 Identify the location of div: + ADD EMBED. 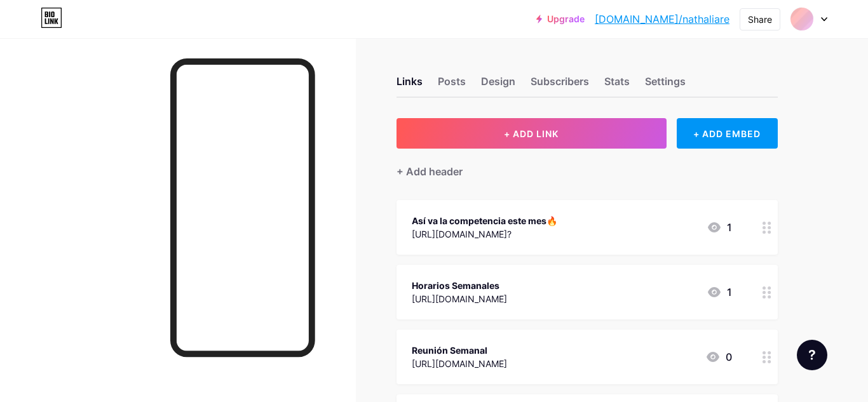
(727, 133).